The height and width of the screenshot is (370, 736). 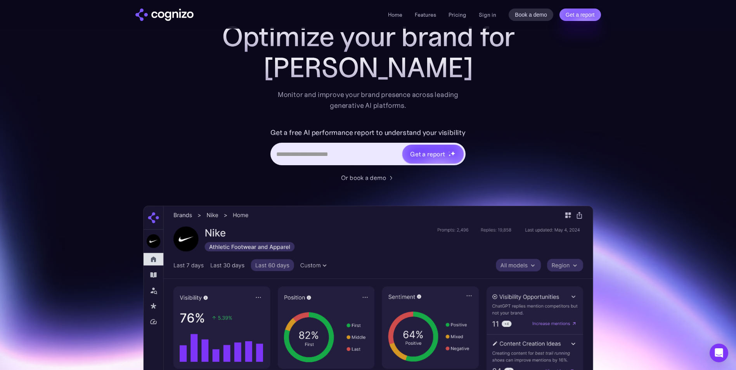 I want to click on a: Or book a demo, so click(x=368, y=178).